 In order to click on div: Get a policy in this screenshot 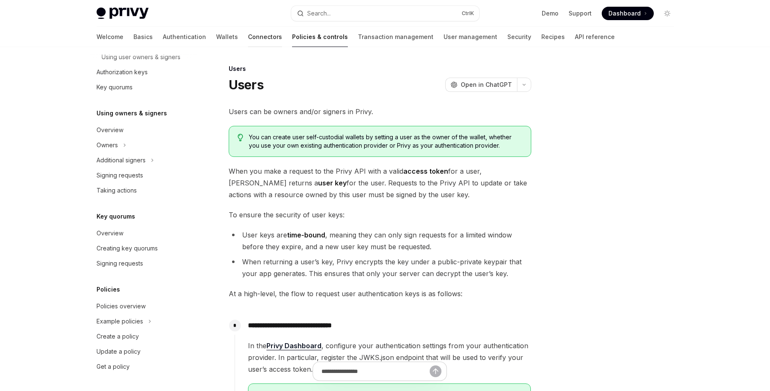, I will do `click(113, 367)`.